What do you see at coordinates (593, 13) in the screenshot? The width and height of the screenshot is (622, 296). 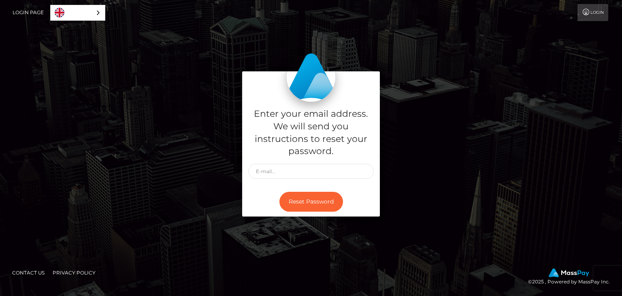 I see `a: Login` at bounding box center [593, 13].